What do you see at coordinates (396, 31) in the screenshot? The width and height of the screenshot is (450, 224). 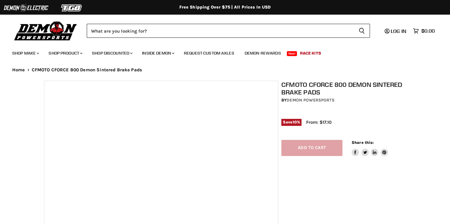 I see `a: Log in` at bounding box center [396, 31].